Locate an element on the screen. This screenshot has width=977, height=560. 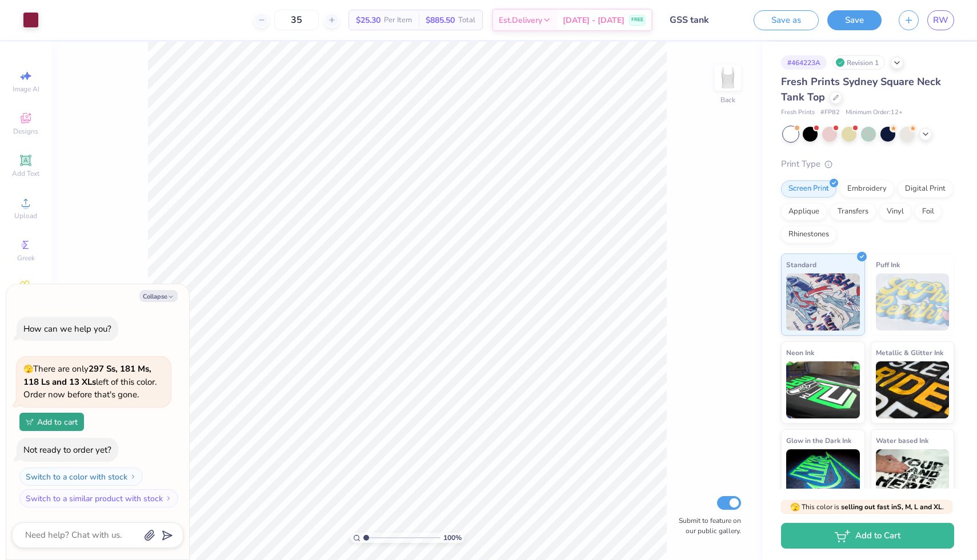
img: Standard is located at coordinates (823, 302).